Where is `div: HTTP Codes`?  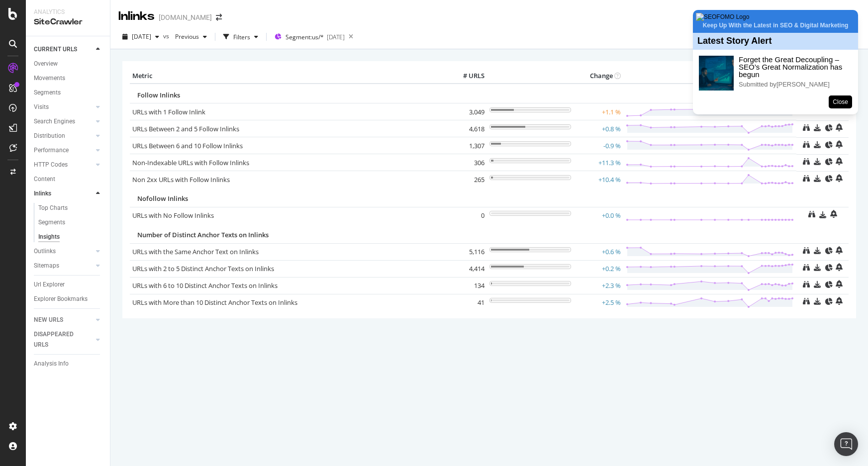 div: HTTP Codes is located at coordinates (50, 164).